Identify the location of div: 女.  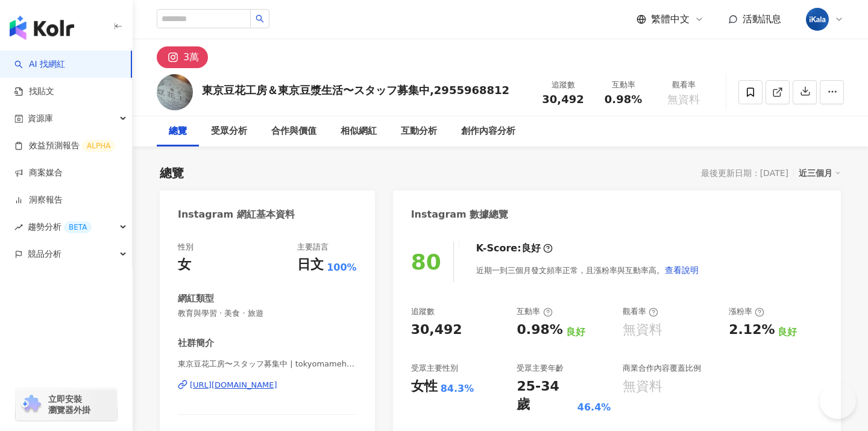
(185, 264).